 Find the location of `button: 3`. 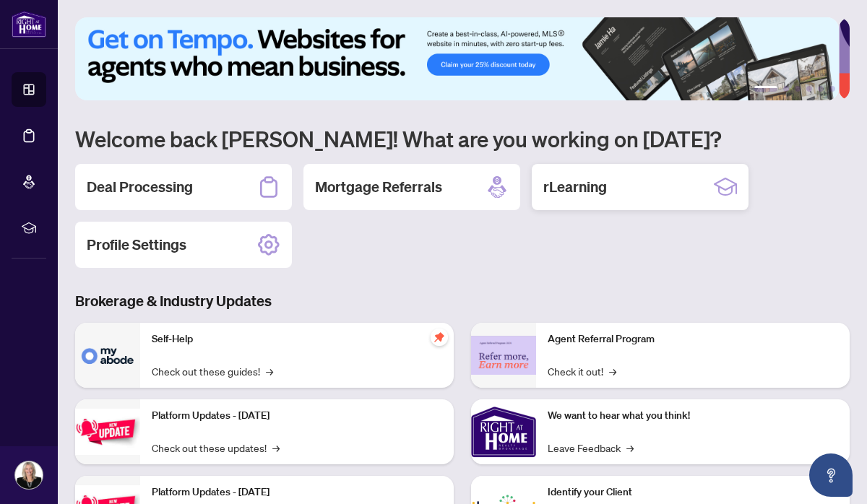

button: 3 is located at coordinates (798, 89).